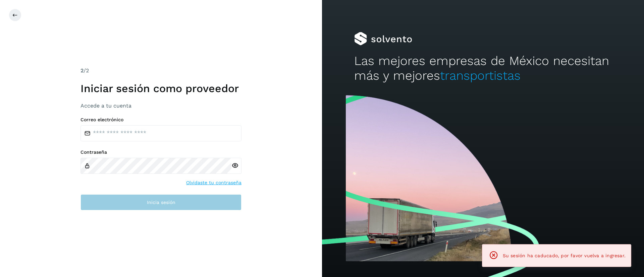  What do you see at coordinates (161, 88) in the screenshot?
I see `h1: Iniciar sesión como proveedor` at bounding box center [161, 88].